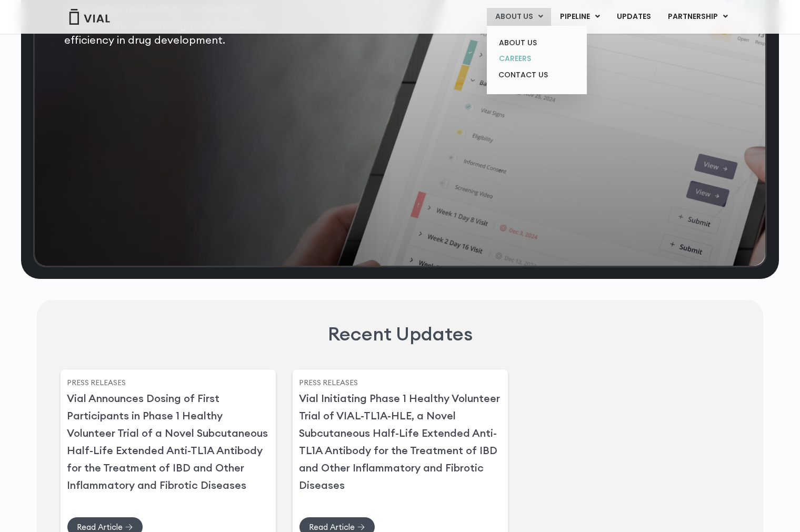 The image size is (800, 532). I want to click on a: ABOUT USMenu Toggle, so click(519, 17).